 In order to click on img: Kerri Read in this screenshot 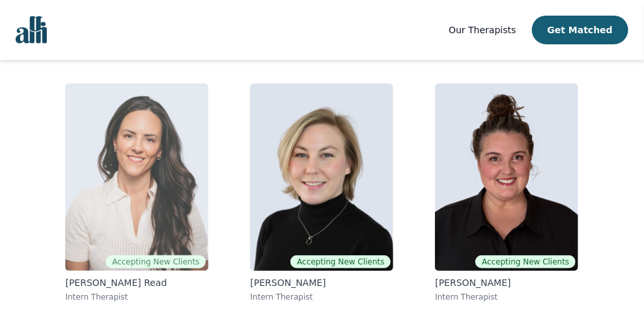, I will do `click(137, 177)`.